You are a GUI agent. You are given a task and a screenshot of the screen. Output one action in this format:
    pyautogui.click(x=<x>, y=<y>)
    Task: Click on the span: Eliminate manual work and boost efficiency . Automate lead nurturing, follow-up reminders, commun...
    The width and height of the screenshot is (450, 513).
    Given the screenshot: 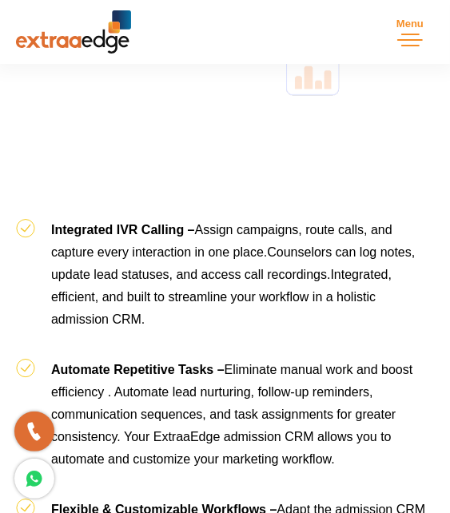 What is the action you would take?
    pyautogui.click(x=232, y=414)
    